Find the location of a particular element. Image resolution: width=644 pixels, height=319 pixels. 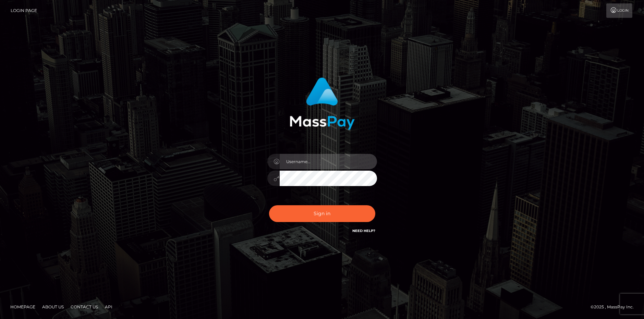

a: Need Help? is located at coordinates (363, 231).